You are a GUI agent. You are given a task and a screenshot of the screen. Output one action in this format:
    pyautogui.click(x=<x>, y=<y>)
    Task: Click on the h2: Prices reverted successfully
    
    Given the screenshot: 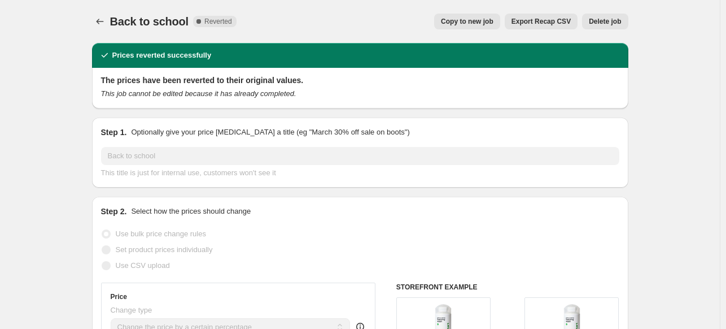 What is the action you would take?
    pyautogui.click(x=162, y=55)
    